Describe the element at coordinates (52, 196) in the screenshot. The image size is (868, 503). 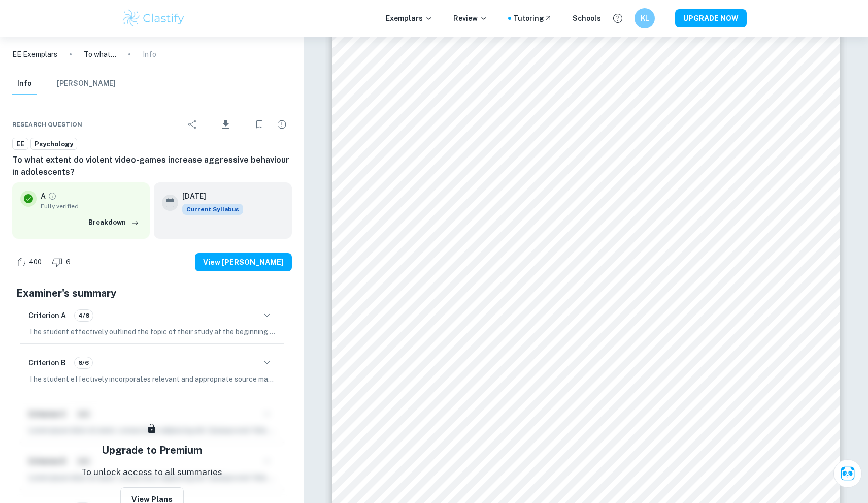
I see `a: Grade fully verified` at that location.